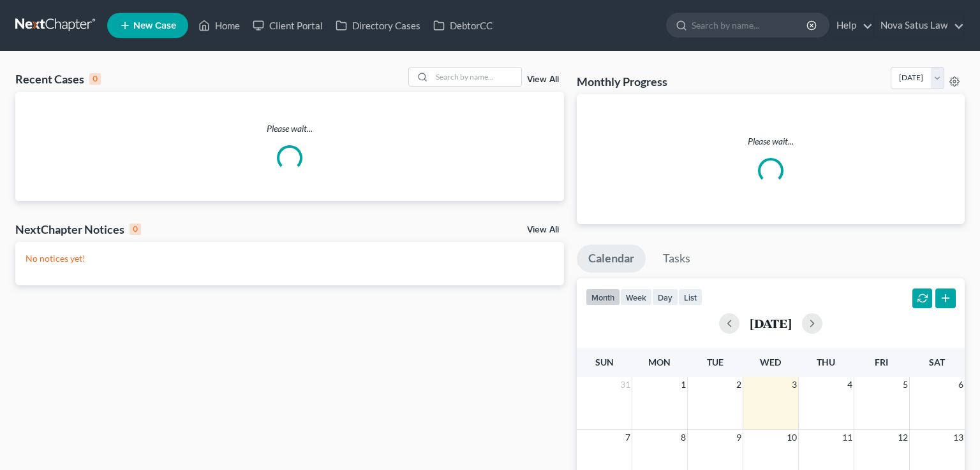  What do you see at coordinates (290, 258) in the screenshot?
I see `p: No notices yet!` at bounding box center [290, 258].